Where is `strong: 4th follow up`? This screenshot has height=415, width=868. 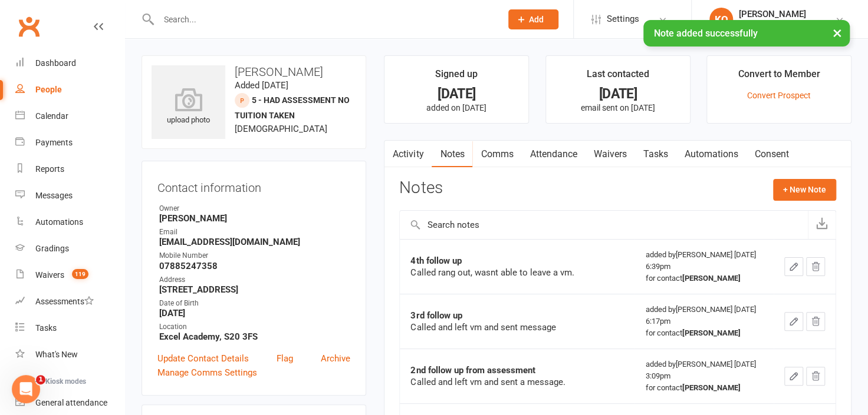
strong: 4th follow up is located at coordinates (436, 261).